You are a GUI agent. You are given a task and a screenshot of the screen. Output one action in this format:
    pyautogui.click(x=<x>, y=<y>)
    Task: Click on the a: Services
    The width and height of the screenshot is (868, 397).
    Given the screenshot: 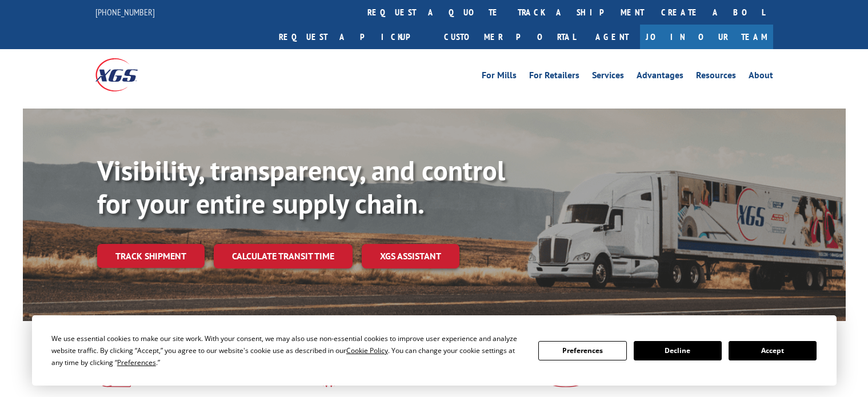 What is the action you would take?
    pyautogui.click(x=608, y=77)
    